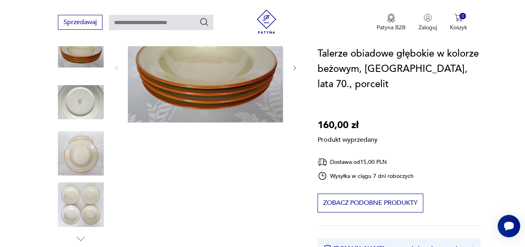  Describe the element at coordinates (370, 203) in the screenshot. I see `button: Zobacz podobne produkty` at that location.